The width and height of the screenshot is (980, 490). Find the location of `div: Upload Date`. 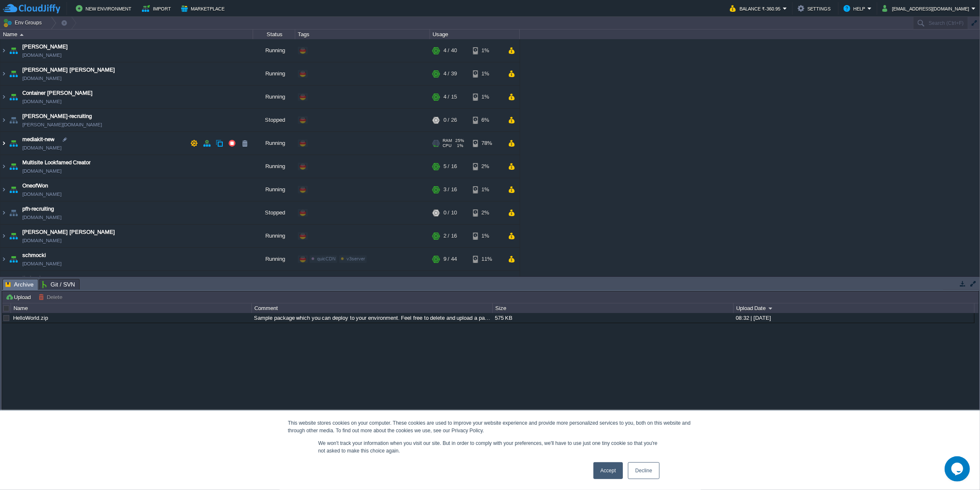

div: Upload Date is located at coordinates (854, 308).